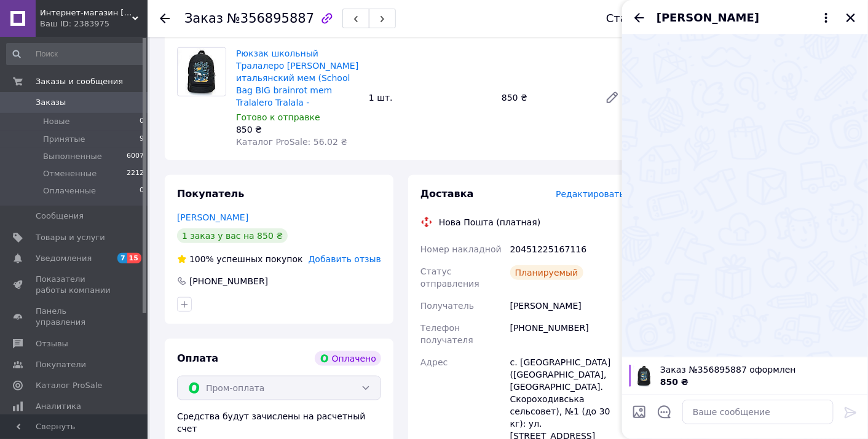 This screenshot has width=868, height=439. I want to click on span: Покупатели, so click(61, 365).